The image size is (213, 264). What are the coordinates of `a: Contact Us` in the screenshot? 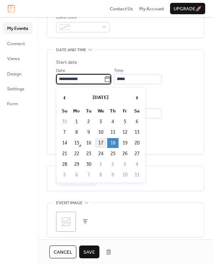 It's located at (122, 9).